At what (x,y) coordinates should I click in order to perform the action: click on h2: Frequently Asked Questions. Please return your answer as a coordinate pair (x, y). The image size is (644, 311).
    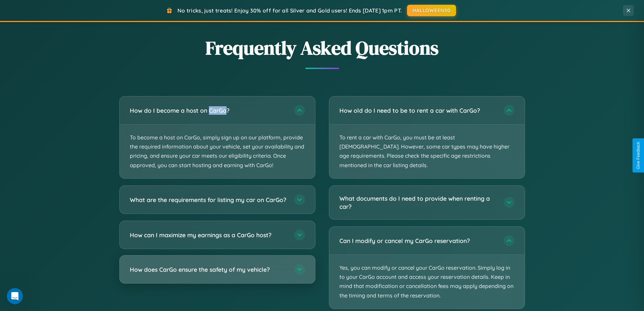
    Looking at the image, I should click on (322, 48).